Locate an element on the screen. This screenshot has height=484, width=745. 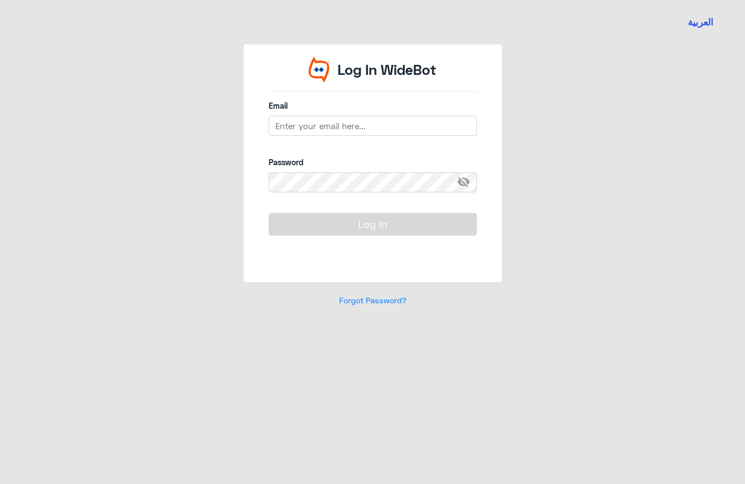
input: Enter your email here... is located at coordinates (372, 126).